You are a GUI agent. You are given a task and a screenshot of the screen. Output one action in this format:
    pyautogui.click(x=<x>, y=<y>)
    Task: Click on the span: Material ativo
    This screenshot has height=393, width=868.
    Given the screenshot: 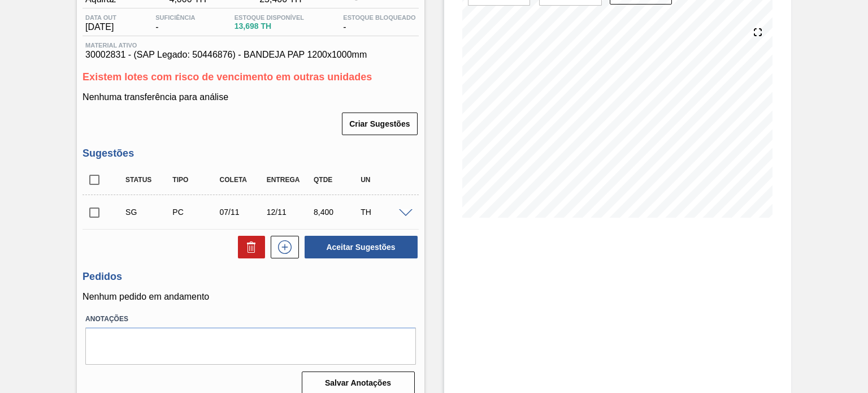 What is the action you would take?
    pyautogui.click(x=250, y=46)
    